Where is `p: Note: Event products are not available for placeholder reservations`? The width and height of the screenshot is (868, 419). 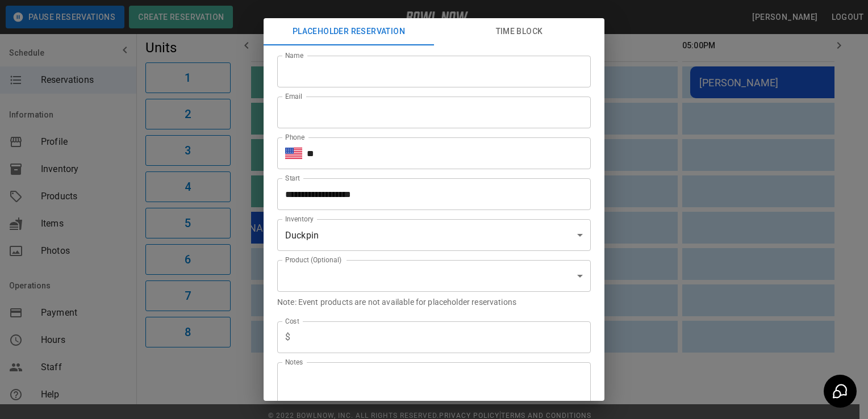 p: Note: Event products are not available for placeholder reservations is located at coordinates (434, 302).